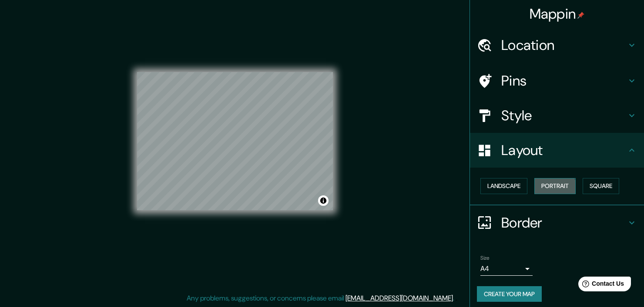 The height and width of the screenshot is (307, 644). What do you see at coordinates (235, 141) in the screenshot?
I see `canvas: Map` at bounding box center [235, 141].